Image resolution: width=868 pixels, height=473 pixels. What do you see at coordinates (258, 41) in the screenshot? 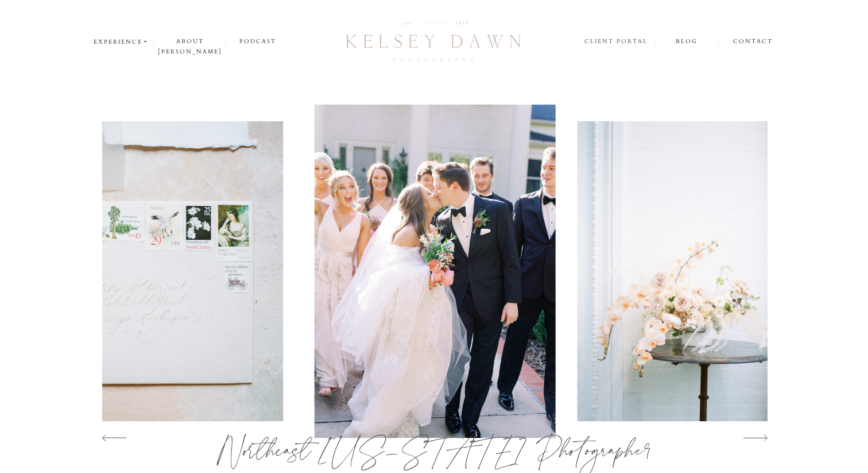
I see `a: podcast` at bounding box center [258, 41].